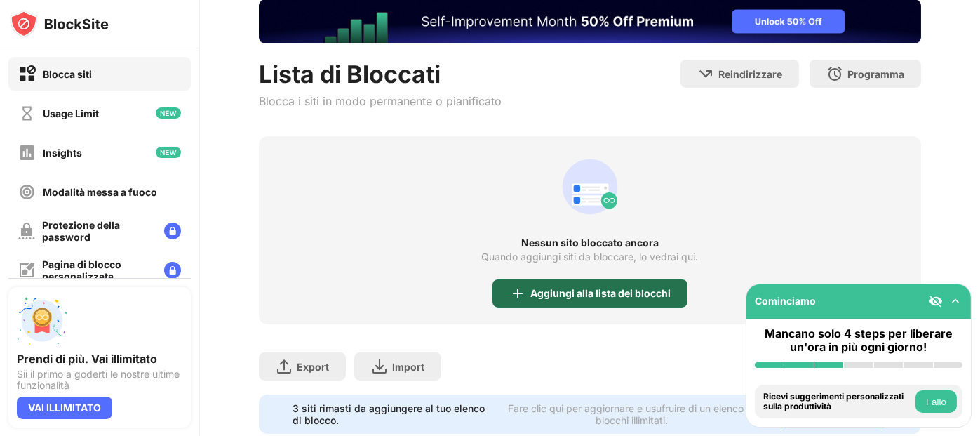 The height and width of the screenshot is (436, 980). What do you see at coordinates (27, 270) in the screenshot?
I see `img: customize-block-page-off.svg` at bounding box center [27, 270].